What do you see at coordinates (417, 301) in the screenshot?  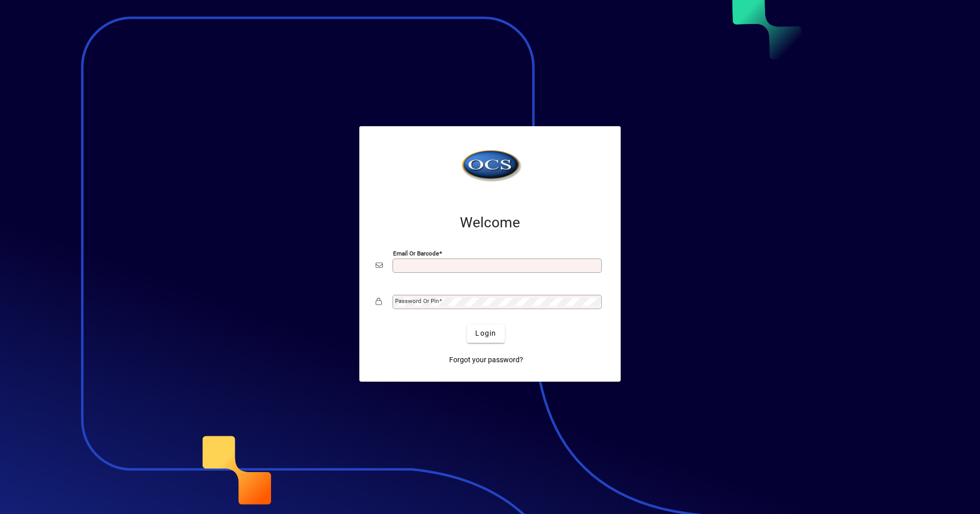 I see `mat-label: Password or Pin` at bounding box center [417, 301].